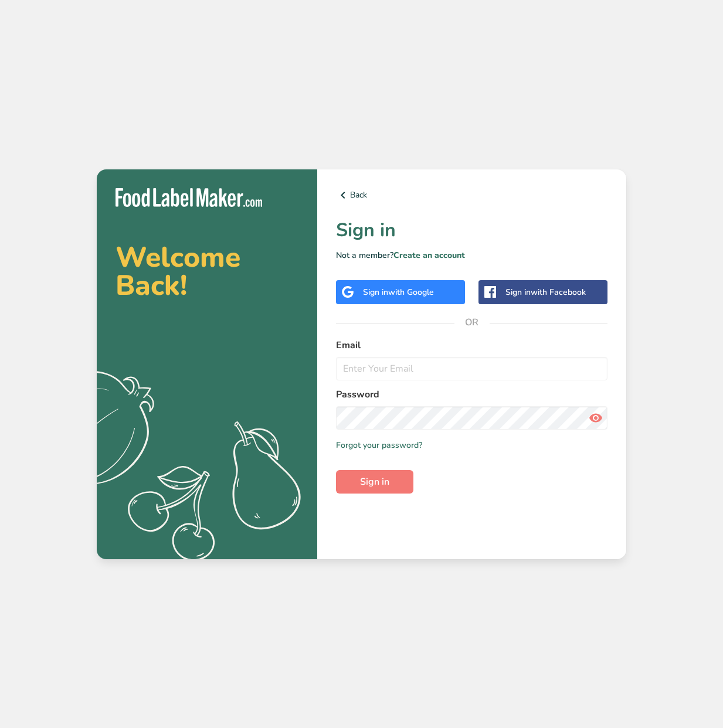  What do you see at coordinates (558, 292) in the screenshot?
I see `span: with Facebook` at bounding box center [558, 292].